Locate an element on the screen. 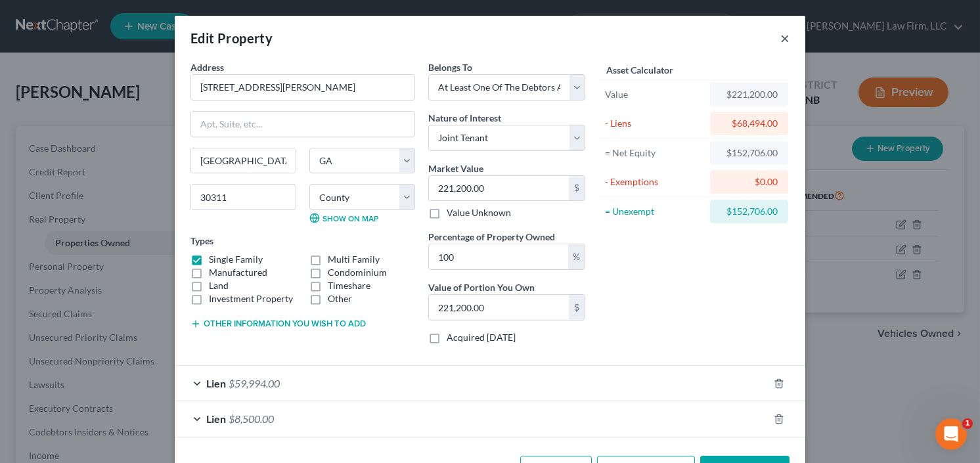  label: Land is located at coordinates (219, 286).